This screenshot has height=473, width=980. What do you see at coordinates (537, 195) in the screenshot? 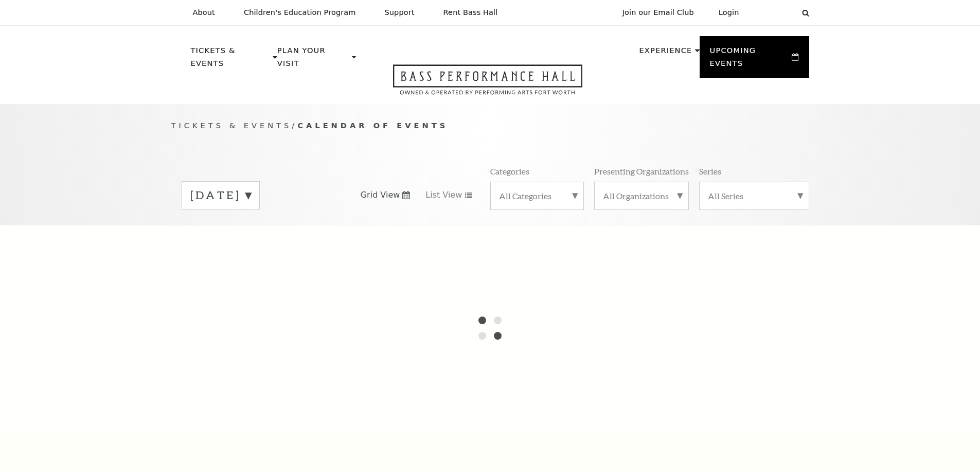
I see `label: All Categories` at bounding box center [537, 195].